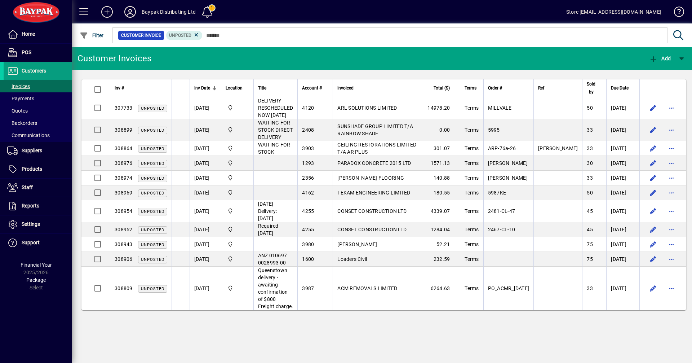 Image resolution: width=692 pixels, height=363 pixels. Describe the element at coordinates (590, 259) in the screenshot. I see `span: 75` at that location.